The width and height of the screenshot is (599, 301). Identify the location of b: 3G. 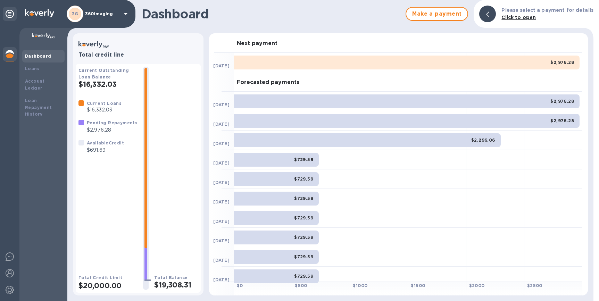
(75, 14).